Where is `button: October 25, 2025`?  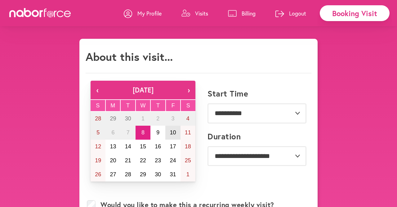
button: October 25, 2025 is located at coordinates (188, 160).